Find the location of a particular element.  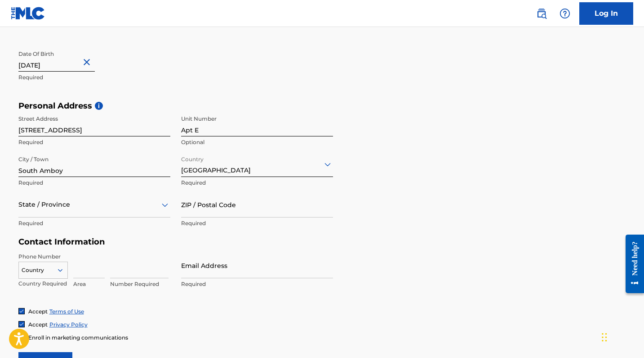

img: search is located at coordinates (542, 14).